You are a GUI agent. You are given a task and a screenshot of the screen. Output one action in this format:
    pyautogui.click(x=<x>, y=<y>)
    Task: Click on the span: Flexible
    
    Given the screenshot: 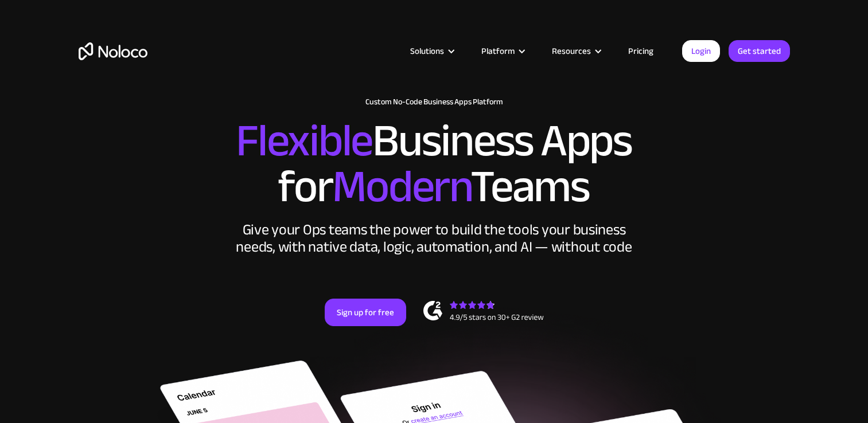 What is the action you would take?
    pyautogui.click(x=304, y=141)
    